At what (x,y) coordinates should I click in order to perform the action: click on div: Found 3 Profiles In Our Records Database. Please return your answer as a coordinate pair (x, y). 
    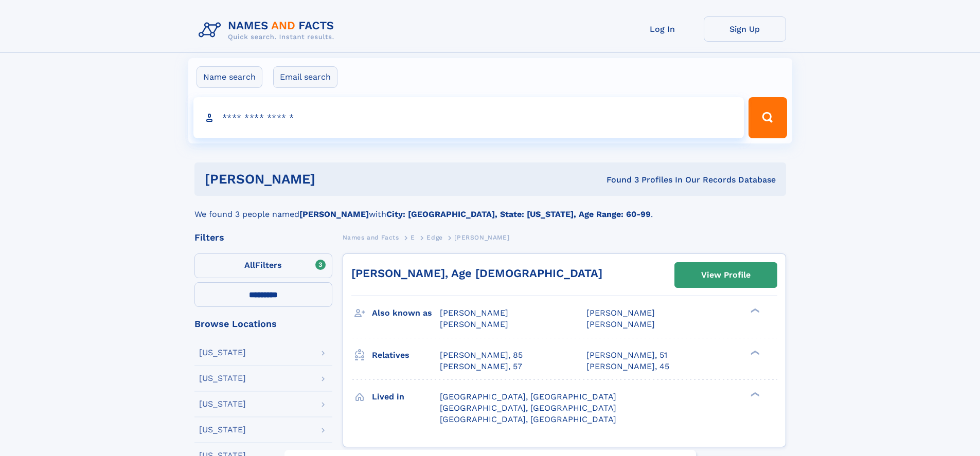
    Looking at the image, I should click on (618, 180).